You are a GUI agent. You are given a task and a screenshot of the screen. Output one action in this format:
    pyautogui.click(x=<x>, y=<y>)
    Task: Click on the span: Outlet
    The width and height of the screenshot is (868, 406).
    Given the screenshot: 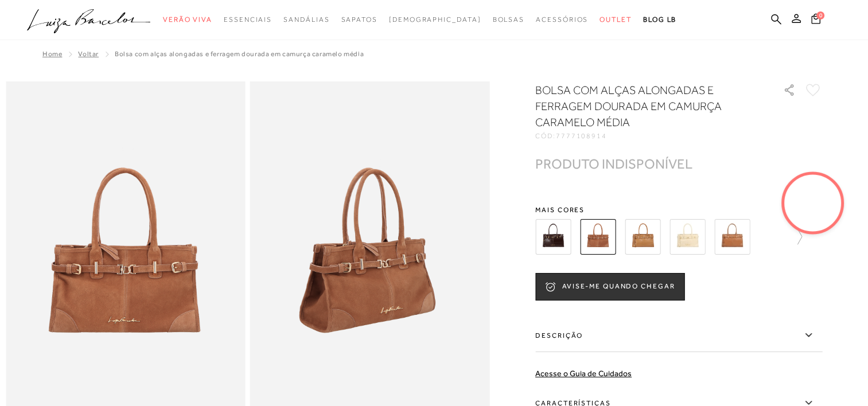 What is the action you would take?
    pyautogui.click(x=615, y=20)
    